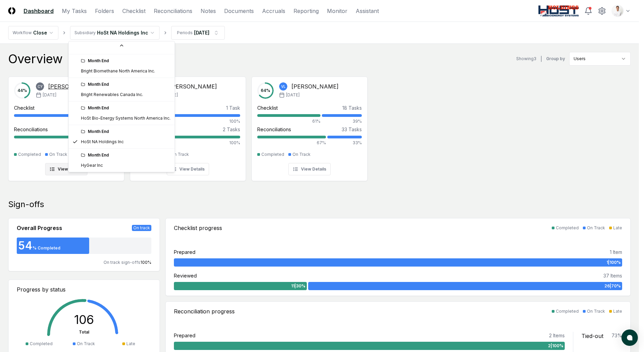 The height and width of the screenshot is (352, 644). Describe the element at coordinates (102, 142) in the screenshot. I see `div: HoSt NA Holdings Inc` at that location.